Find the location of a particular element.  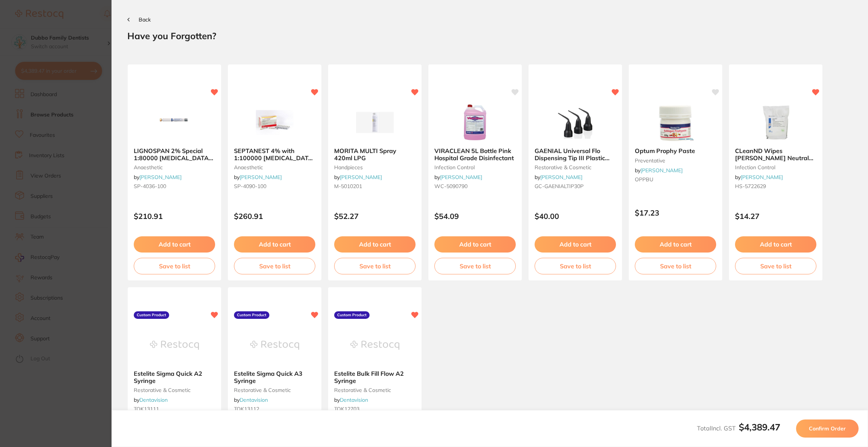

span: Total Incl. GST is located at coordinates (738, 428).